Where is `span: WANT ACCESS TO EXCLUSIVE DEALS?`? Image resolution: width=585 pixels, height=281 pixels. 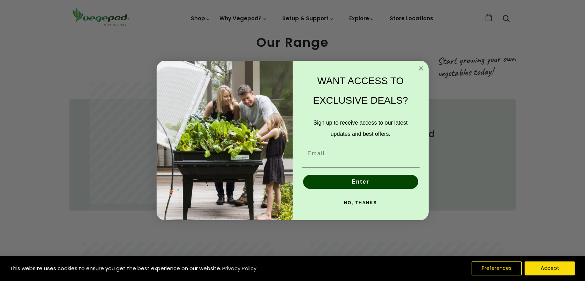
span: WANT ACCESS TO EXCLUSIVE DEALS? is located at coordinates (360, 90).